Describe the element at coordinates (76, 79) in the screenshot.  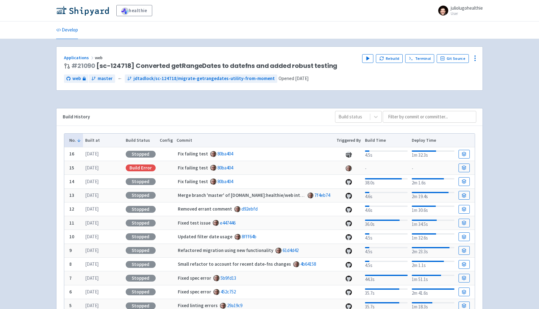
I see `a: web` at that location.